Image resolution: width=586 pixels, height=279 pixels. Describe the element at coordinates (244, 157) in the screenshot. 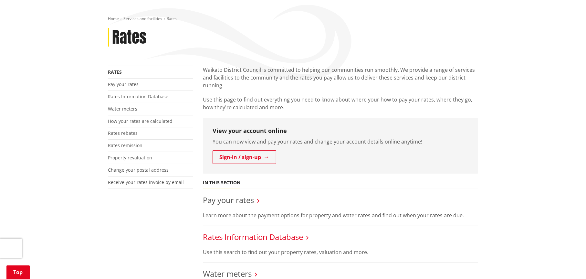

I see `a: Sign-in / sign-up` at that location.